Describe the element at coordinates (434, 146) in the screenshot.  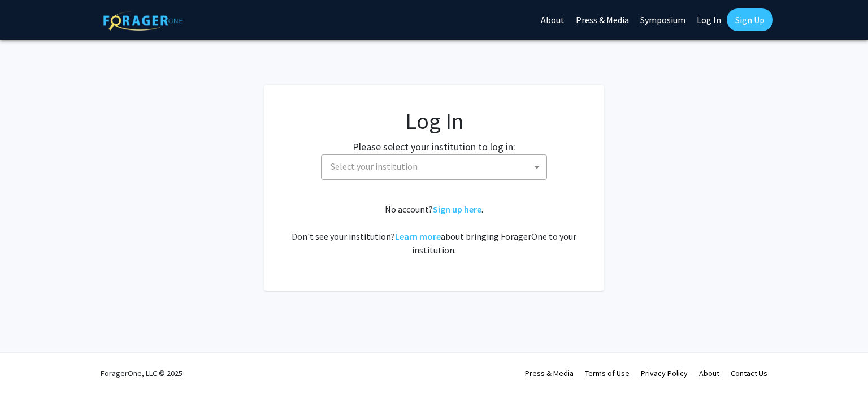
I see `label: Please select your institution to log in:` at that location.